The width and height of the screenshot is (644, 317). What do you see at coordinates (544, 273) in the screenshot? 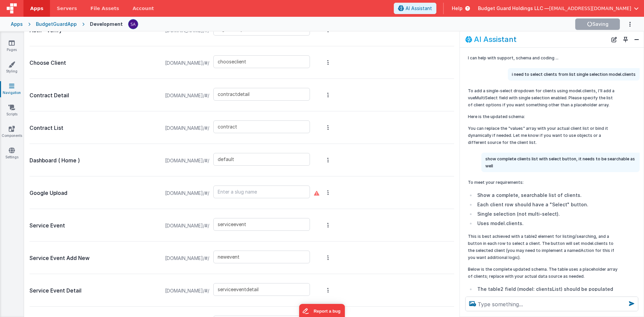
I see `p: Below is the complete updated schema. The table uses a placeholder array of clients; replace with...` at bounding box center [544, 273].